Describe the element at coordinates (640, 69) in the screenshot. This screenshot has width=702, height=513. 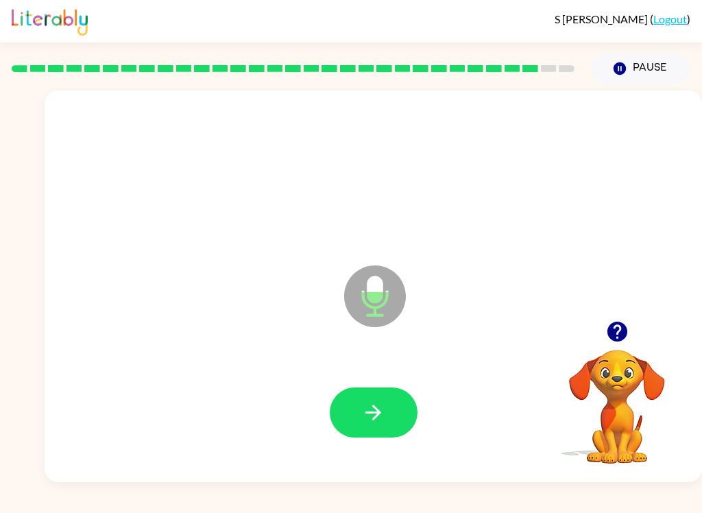
I see `button: Pause` at that location.